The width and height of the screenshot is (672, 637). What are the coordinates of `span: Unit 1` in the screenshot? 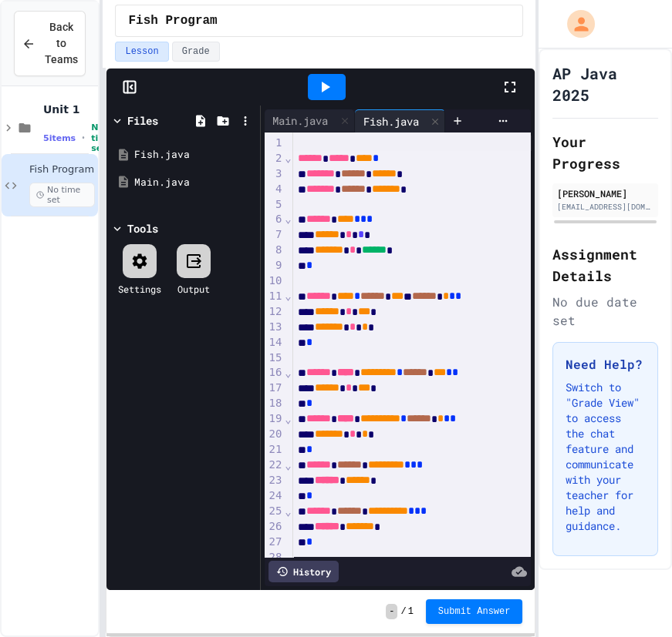 It's located at (69, 109).